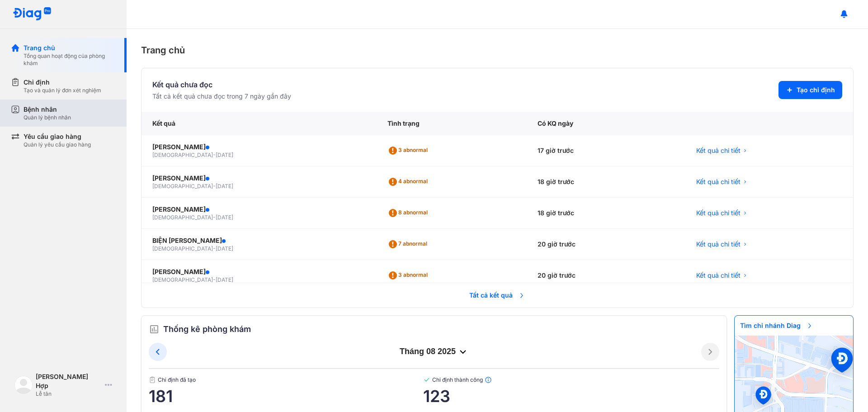 This screenshot has height=412, width=868. Describe the element at coordinates (427, 380) in the screenshot. I see `img: checked-green.01cc79e0.svg` at that location.